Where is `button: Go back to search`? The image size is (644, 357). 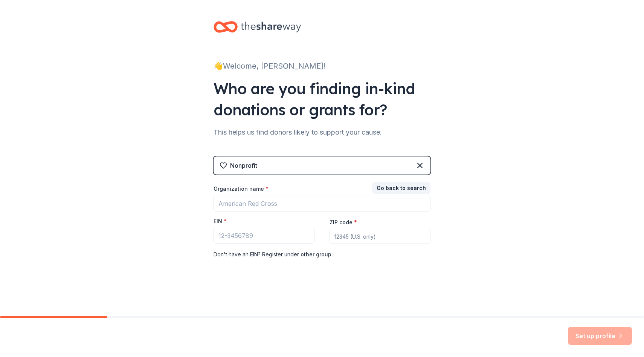 button: Go back to search is located at coordinates (401, 188).